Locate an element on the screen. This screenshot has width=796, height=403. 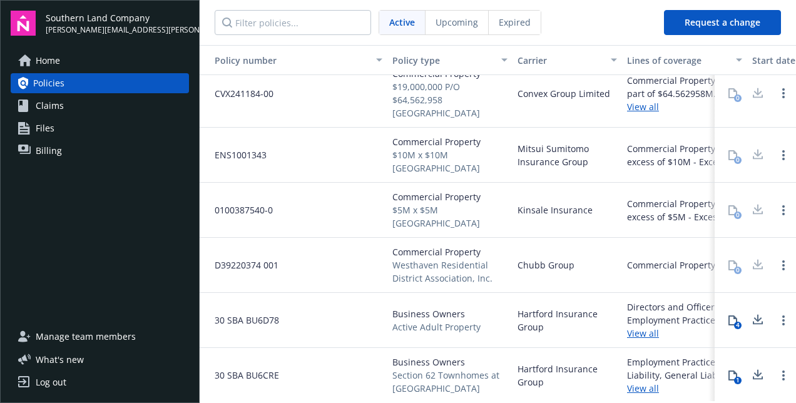
span: Mitsui Sumitomo Insurance Group is located at coordinates (567, 155).